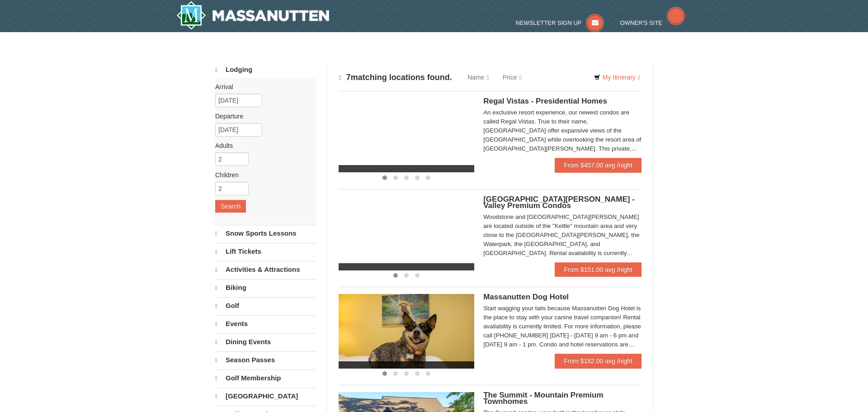 The width and height of the screenshot is (868, 412). I want to click on a: From $182.00 avg /night, so click(598, 361).